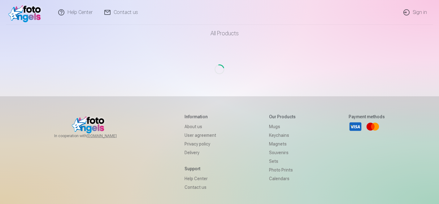 This screenshot has height=204, width=439. Describe the element at coordinates (282, 117) in the screenshot. I see `h5: Our products` at that location.